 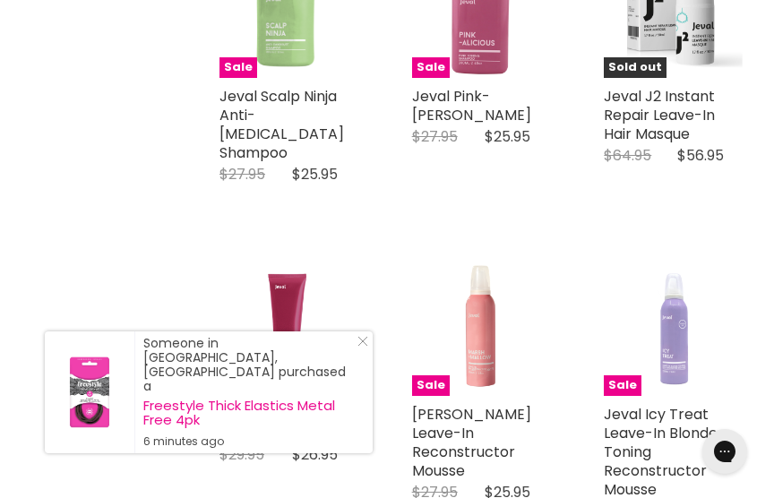 I want to click on img: Jeval Marshmallow Leave-In Reconstructor Mousse, so click(x=480, y=326).